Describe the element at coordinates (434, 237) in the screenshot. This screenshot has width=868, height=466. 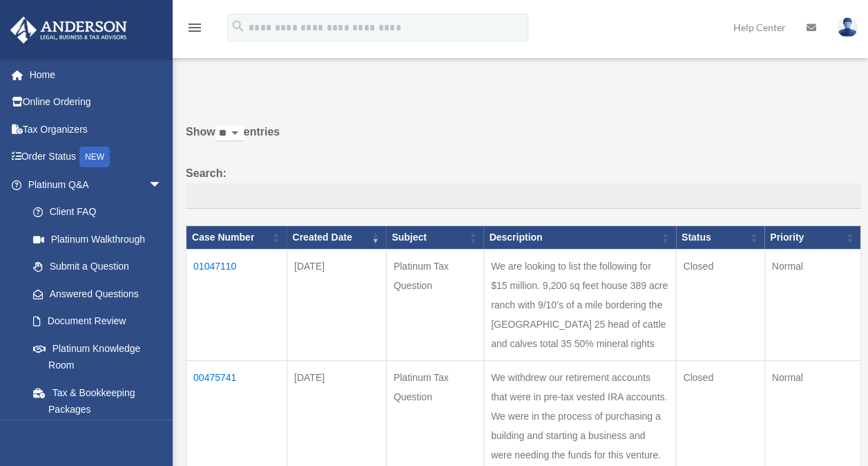
I see `th: Subject: activate to sort column ascending` at that location.